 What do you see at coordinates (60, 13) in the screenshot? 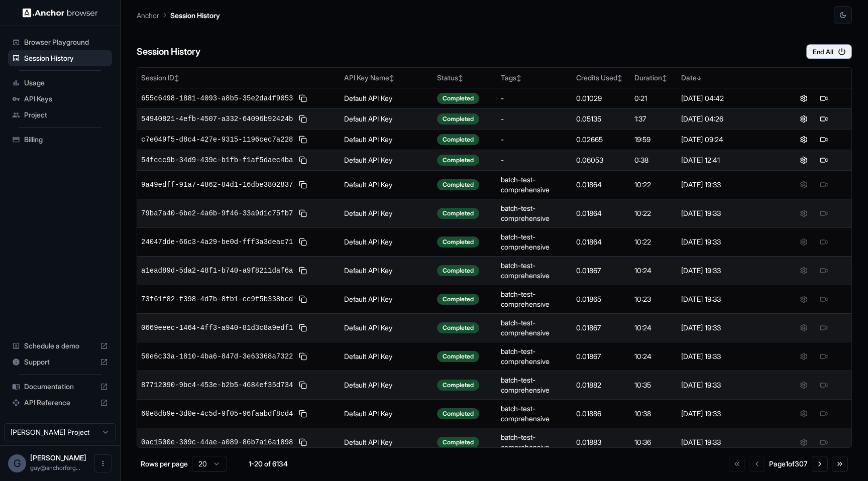
I see `img: Anchor Logo` at bounding box center [60, 13].